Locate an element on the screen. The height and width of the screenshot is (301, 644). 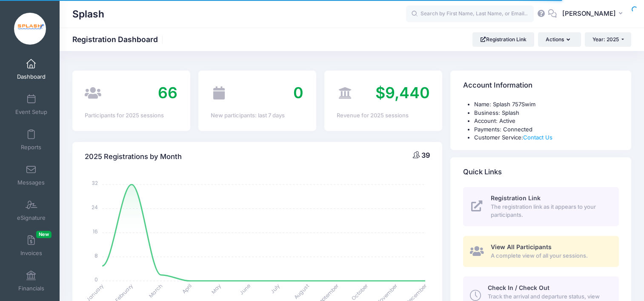
div: Participants for 2025 sessions is located at coordinates (131, 116).